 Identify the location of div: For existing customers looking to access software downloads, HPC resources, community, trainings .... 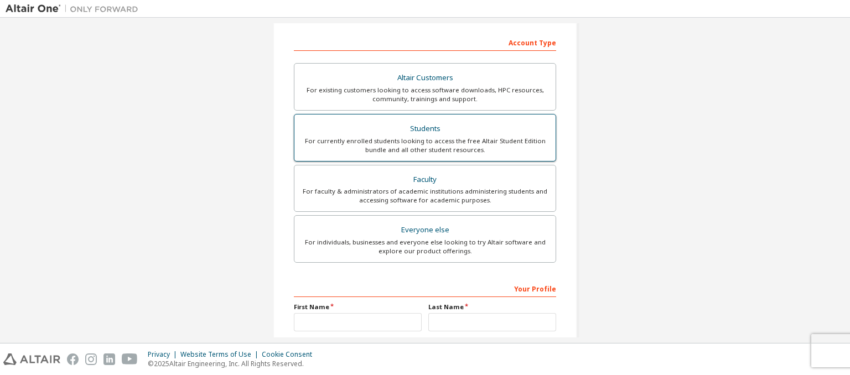
(425, 95).